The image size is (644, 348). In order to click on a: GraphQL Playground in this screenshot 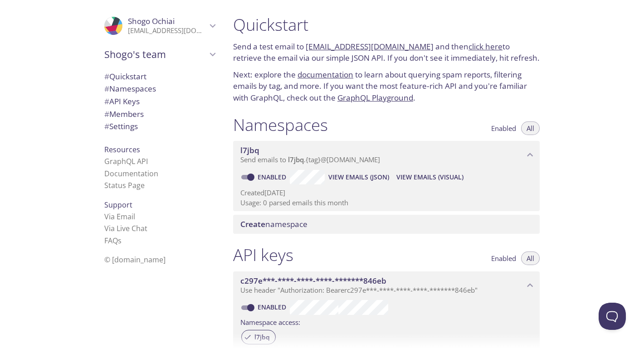, I will do `click(375, 97)`.